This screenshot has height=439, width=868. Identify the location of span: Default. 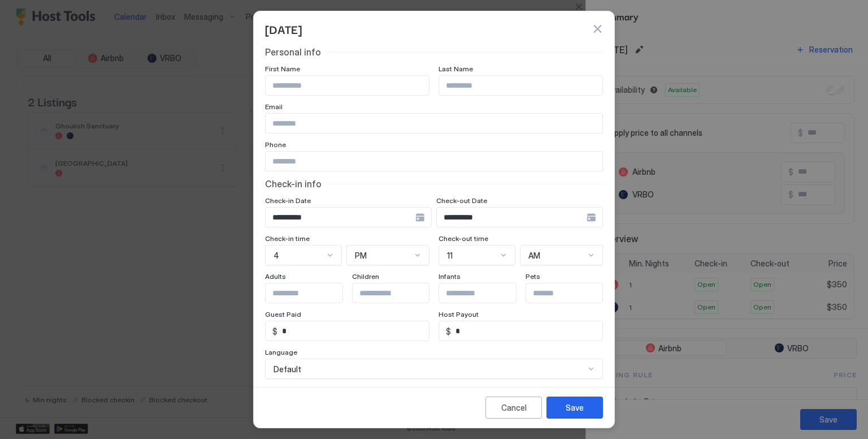
(287, 369).